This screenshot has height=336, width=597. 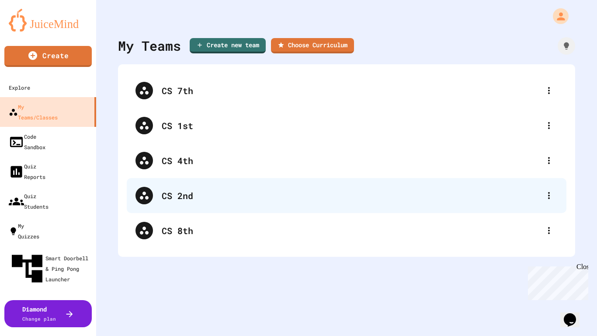 What do you see at coordinates (48, 314) in the screenshot?
I see `button: DiamondChange plan` at bounding box center [48, 314].